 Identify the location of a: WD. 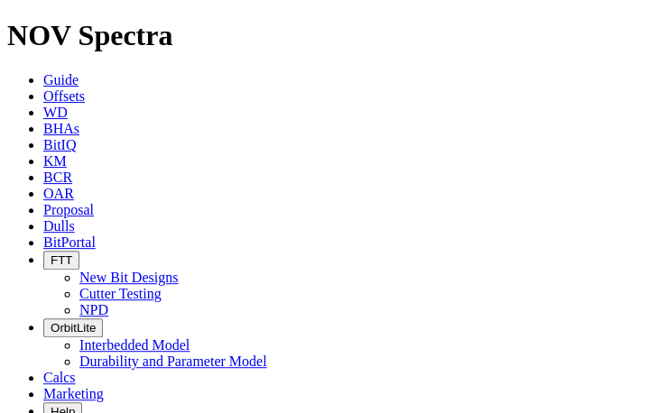
(55, 112).